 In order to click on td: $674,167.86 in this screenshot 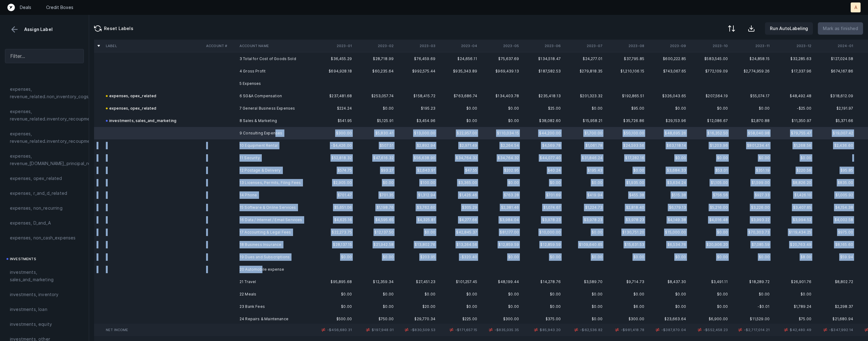, I will do `click(834, 71)`.